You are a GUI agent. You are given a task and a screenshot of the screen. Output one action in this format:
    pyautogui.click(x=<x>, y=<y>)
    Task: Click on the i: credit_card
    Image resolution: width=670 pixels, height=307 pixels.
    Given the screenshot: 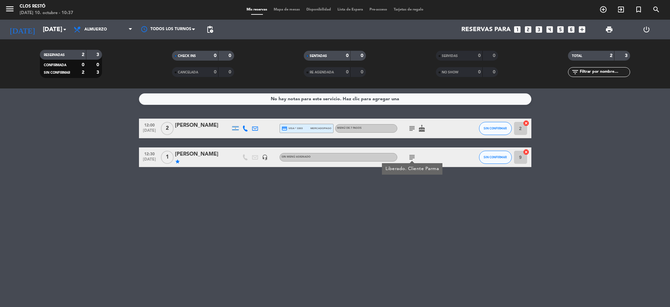 What is the action you would take?
    pyautogui.click(x=285, y=128)
    